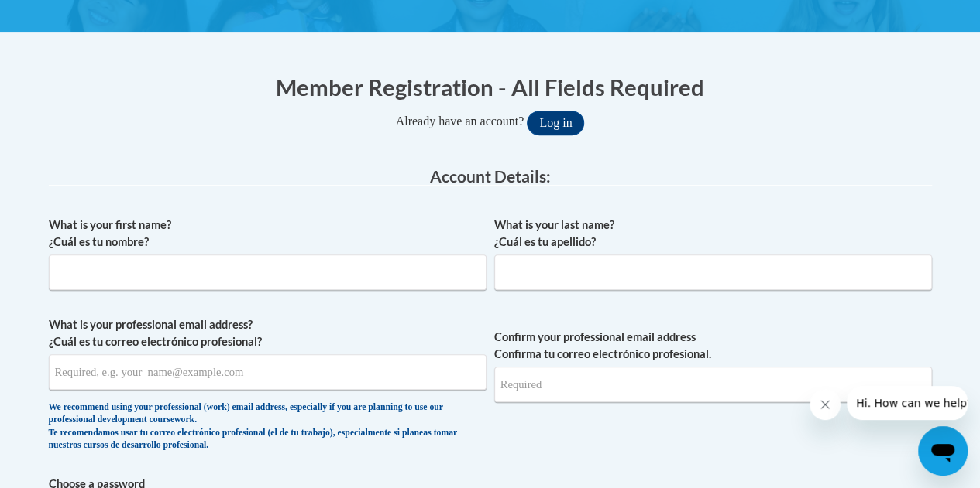  Describe the element at coordinates (713, 384) in the screenshot. I see `input: Required` at that location.